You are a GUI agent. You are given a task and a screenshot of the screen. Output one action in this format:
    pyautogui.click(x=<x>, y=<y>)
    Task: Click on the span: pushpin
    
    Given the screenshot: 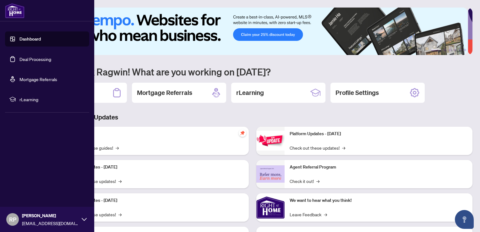 What is the action you would take?
    pyautogui.click(x=243, y=133)
    